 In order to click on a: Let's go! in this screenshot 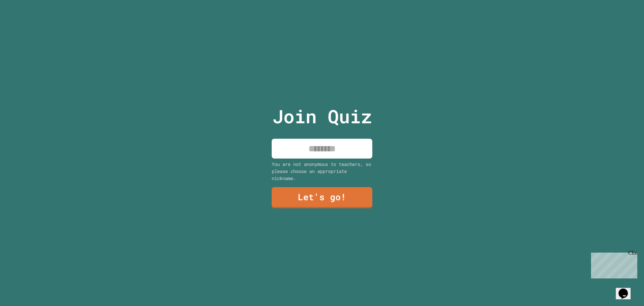, I will do `click(322, 198)`.